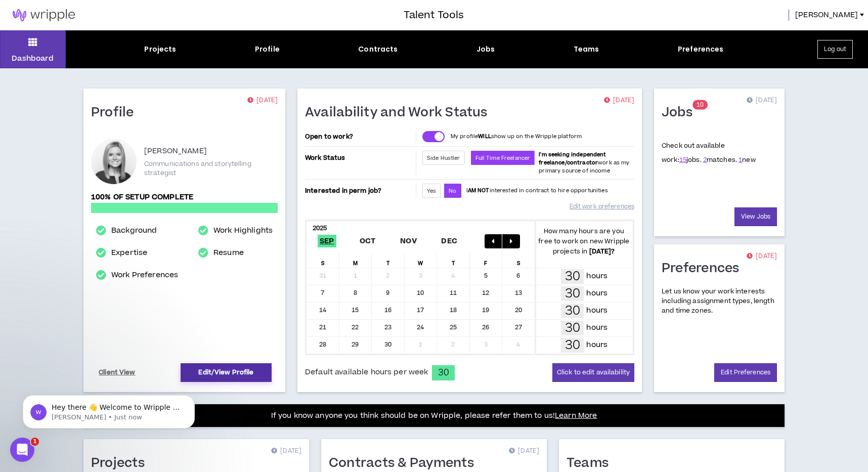 This screenshot has width=868, height=472. Describe the element at coordinates (835, 49) in the screenshot. I see `button: Log out` at that location.